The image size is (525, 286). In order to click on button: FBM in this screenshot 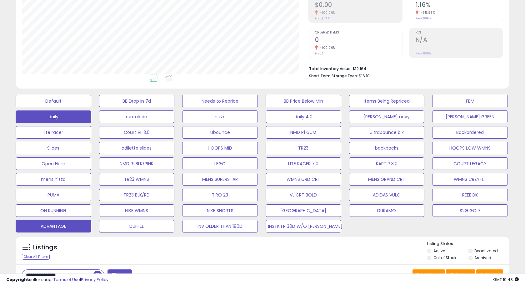, I will do `click(470, 101)`.